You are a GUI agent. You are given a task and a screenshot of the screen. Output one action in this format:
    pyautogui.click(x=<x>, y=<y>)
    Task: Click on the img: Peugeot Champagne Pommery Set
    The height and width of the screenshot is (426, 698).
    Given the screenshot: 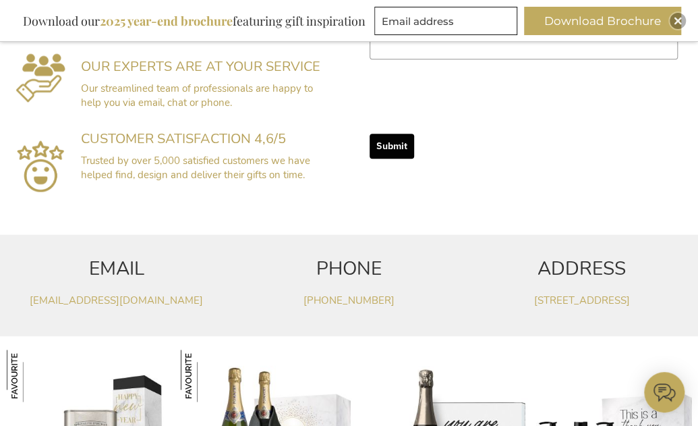 What is the action you would take?
    pyautogui.click(x=206, y=375)
    